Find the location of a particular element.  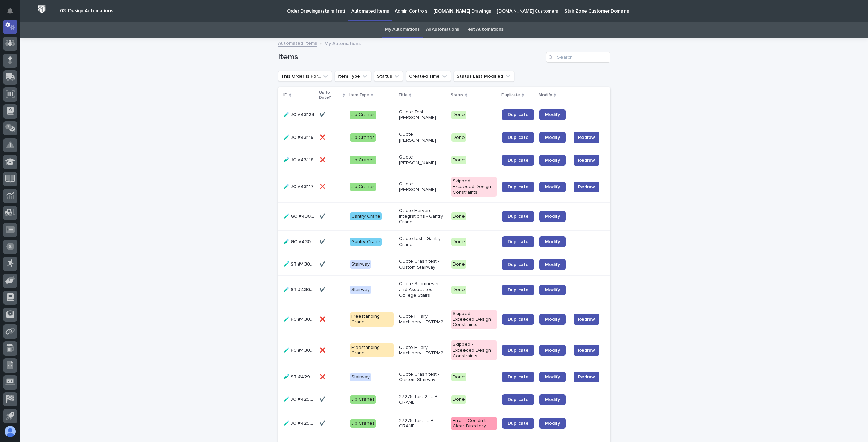

p: 🧪 ST #43089 is located at coordinates (299, 264).